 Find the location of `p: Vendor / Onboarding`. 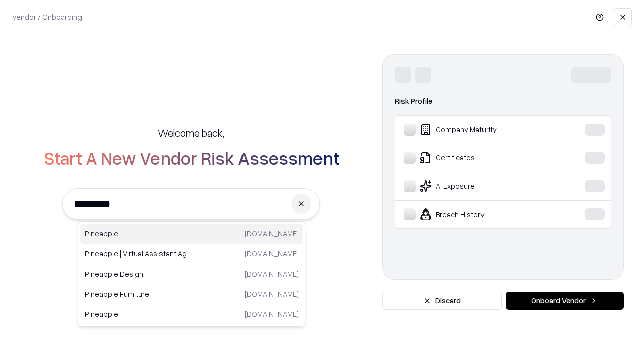

p: Vendor / Onboarding is located at coordinates (47, 16).